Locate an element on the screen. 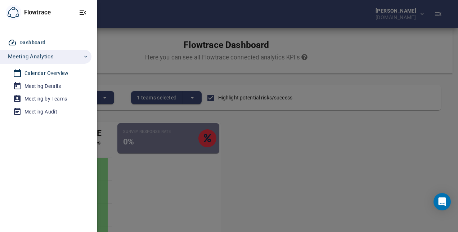 This screenshot has width=458, height=232. div: Calendar Overview is located at coordinates (46, 73).